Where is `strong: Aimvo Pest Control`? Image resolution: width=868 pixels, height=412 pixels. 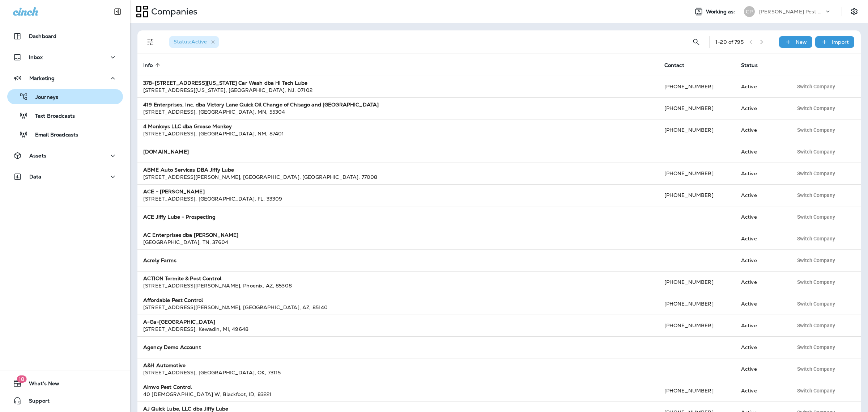
strong: Aimvo Pest Control is located at coordinates (167, 386).